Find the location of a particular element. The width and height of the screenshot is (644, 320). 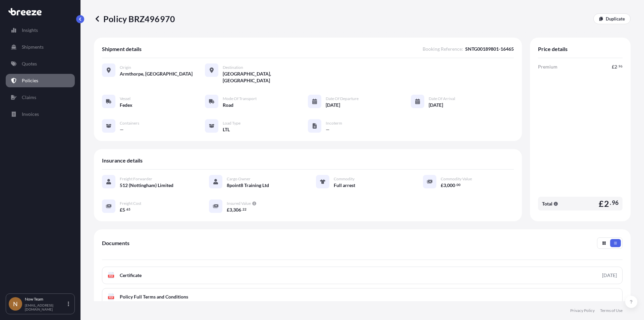

p: Now Team is located at coordinates (45, 299).